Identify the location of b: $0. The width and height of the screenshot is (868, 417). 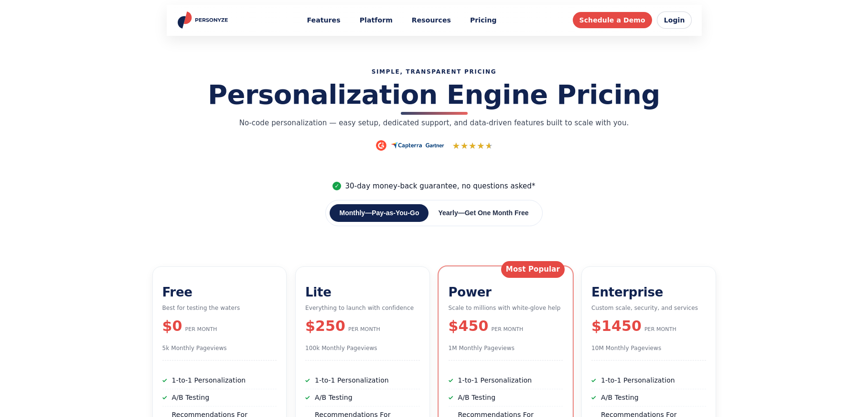
(173, 326).